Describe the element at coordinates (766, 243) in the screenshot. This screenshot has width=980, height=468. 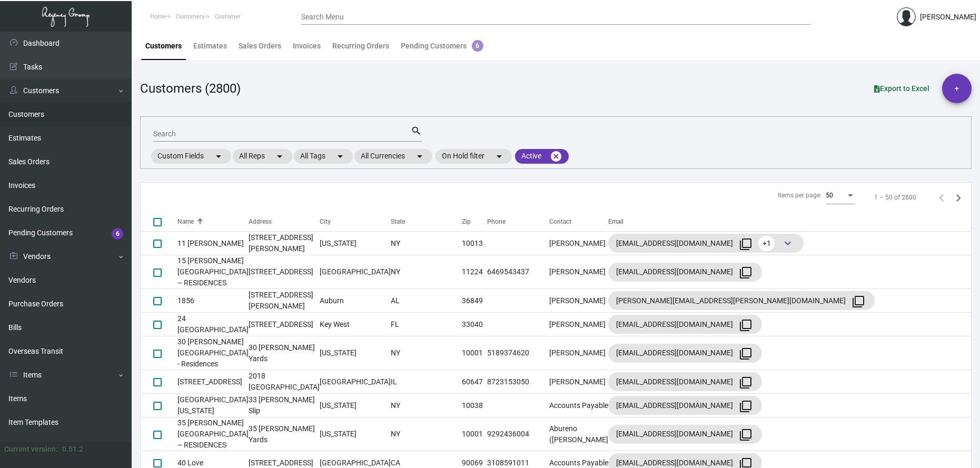
I see `span: +1` at that location.